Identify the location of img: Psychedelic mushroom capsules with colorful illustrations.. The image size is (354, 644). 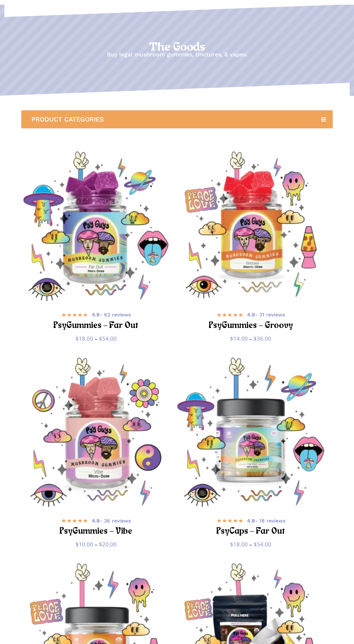
(251, 433).